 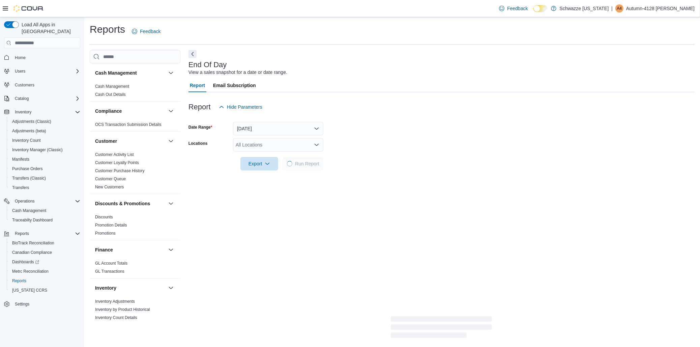 What do you see at coordinates (106, 288) in the screenshot?
I see `h3: Inventory` at bounding box center [106, 288].